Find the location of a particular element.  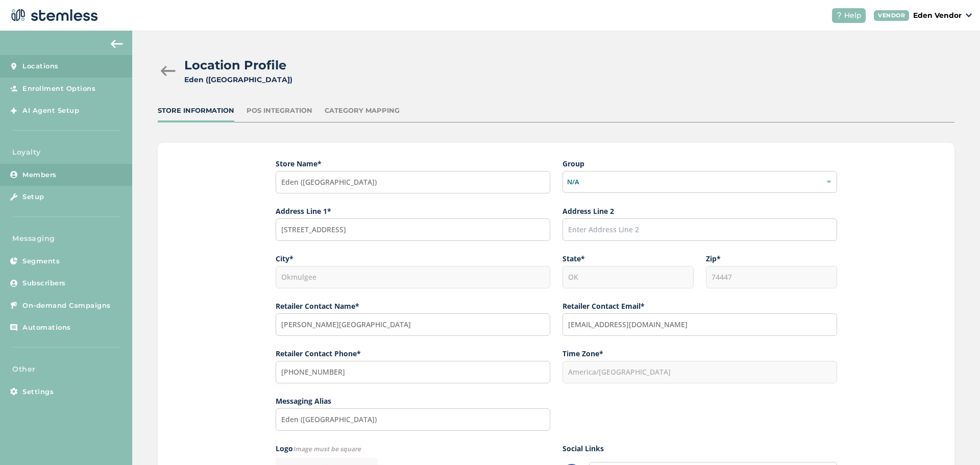

h2: Location Profile is located at coordinates (235, 66).